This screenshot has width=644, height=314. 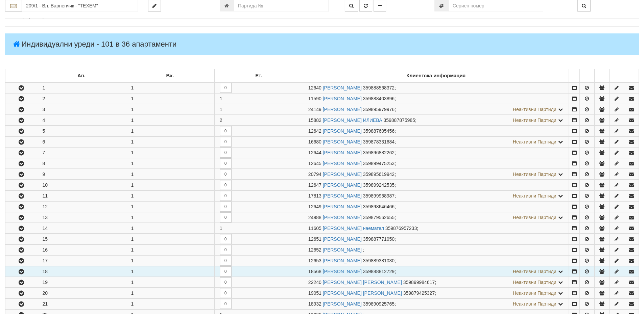 I want to click on span: 359887875985, so click(x=399, y=120).